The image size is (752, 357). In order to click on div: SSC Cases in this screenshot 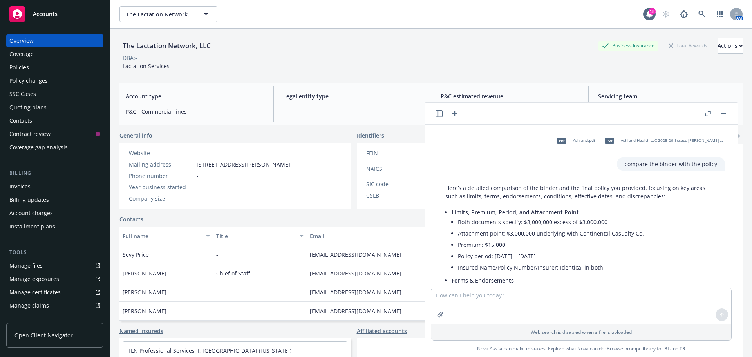, I will do `click(23, 94)`.